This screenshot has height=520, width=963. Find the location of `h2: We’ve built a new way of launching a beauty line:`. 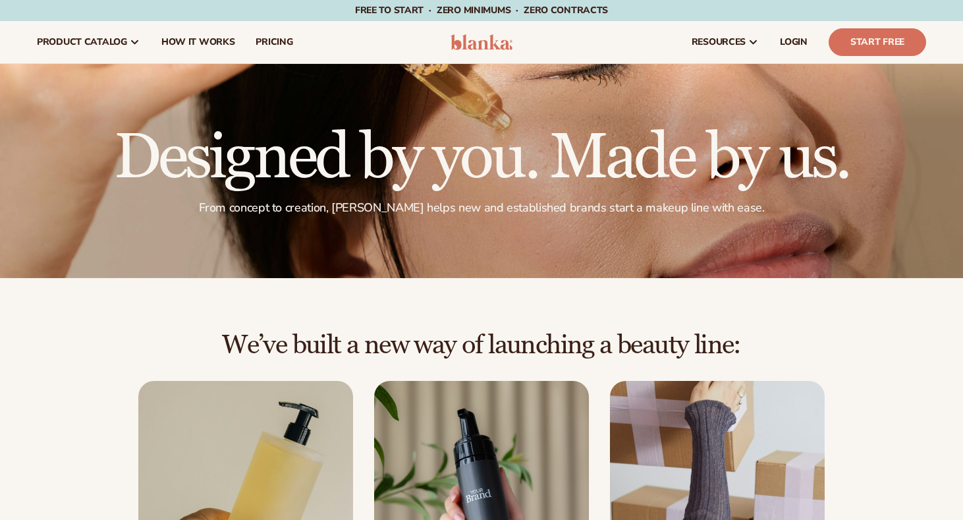

h2: We’ve built a new way of launching a beauty line: is located at coordinates (482, 345).